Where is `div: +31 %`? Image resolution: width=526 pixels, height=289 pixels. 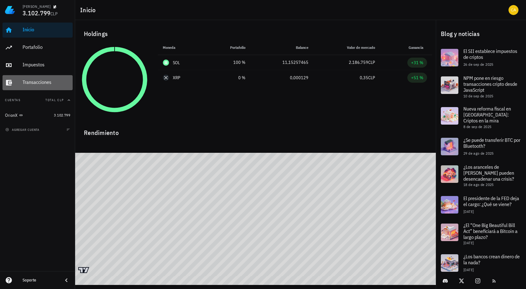
div: +31 % is located at coordinates (417, 63).